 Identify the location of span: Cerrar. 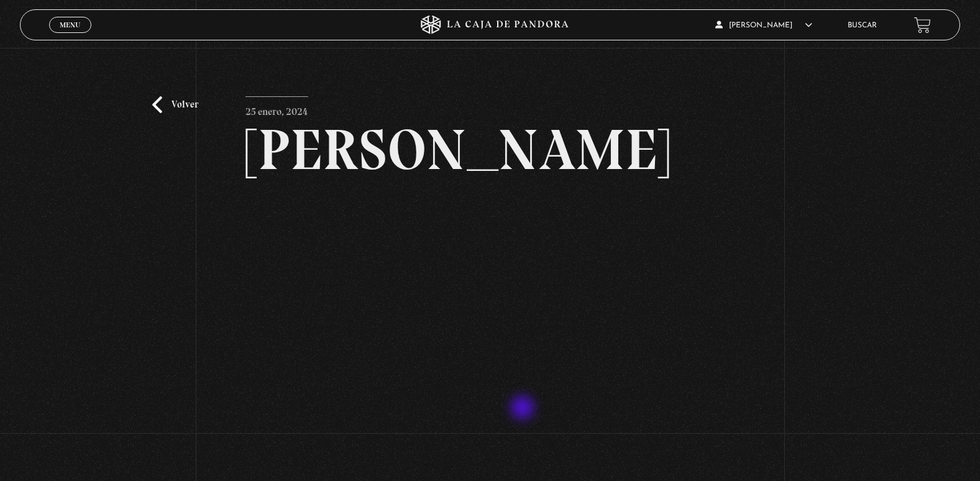
(70, 36).